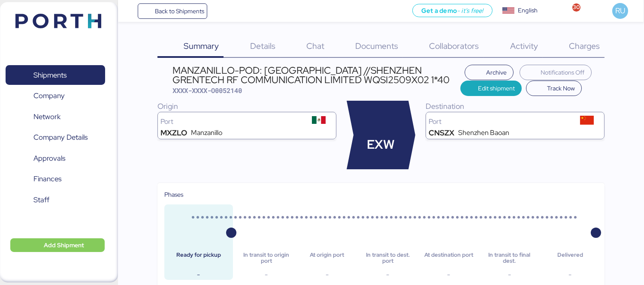 This screenshot has height=285, width=644. I want to click on span: Shipments, so click(50, 75).